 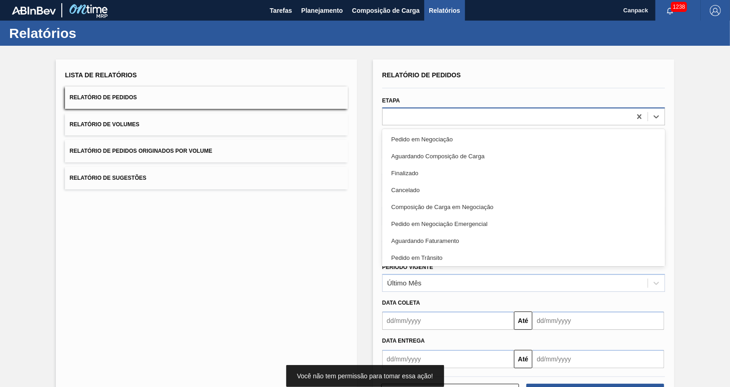 I want to click on span: Planejamento, so click(x=322, y=11).